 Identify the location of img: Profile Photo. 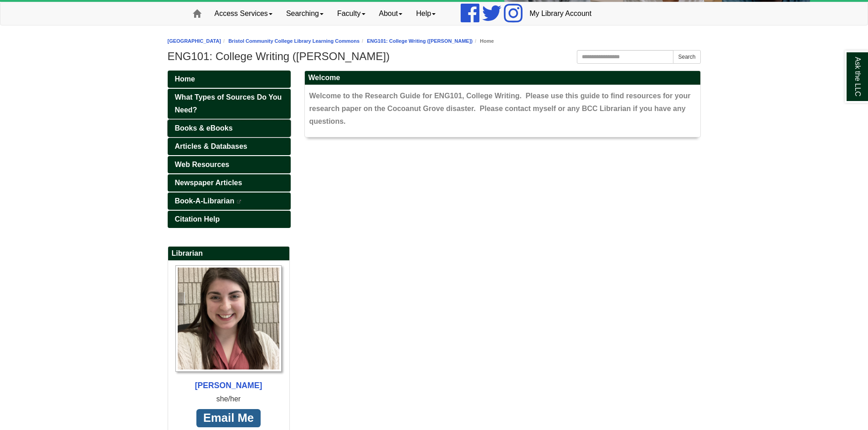
(229, 319).